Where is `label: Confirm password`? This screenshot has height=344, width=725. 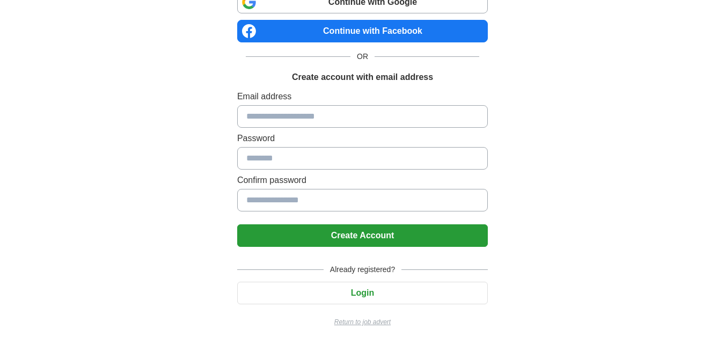
label: Confirm password is located at coordinates (362, 180).